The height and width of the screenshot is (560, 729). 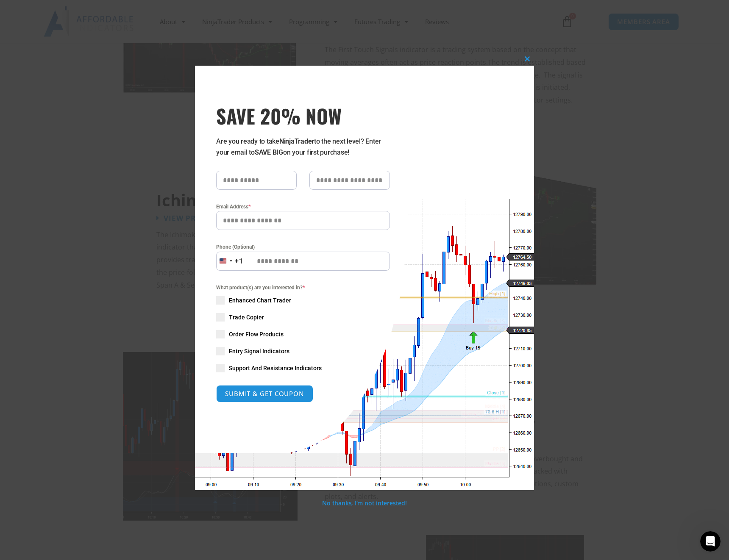 I want to click on span: Enhanced Chart Trader, so click(x=260, y=301).